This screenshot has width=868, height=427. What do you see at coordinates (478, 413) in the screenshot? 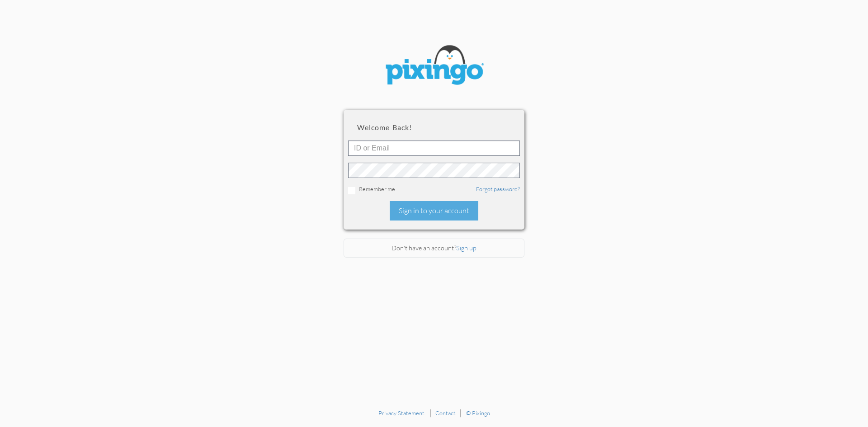
I see `a: © Pixingo` at bounding box center [478, 413].